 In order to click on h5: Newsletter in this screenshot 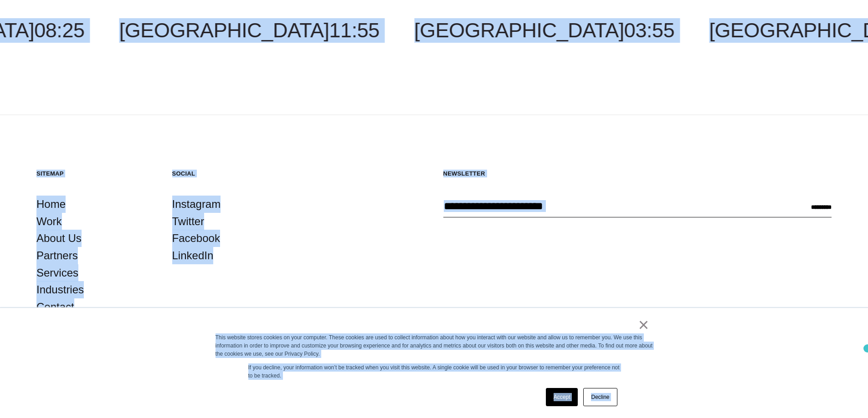, I will do `click(638, 173)`.